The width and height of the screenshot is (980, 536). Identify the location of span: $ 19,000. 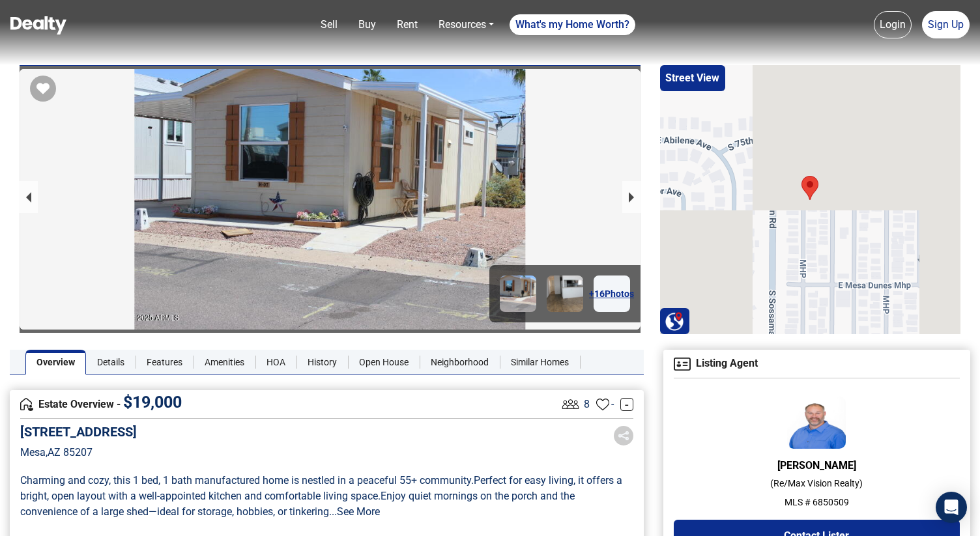
(152, 402).